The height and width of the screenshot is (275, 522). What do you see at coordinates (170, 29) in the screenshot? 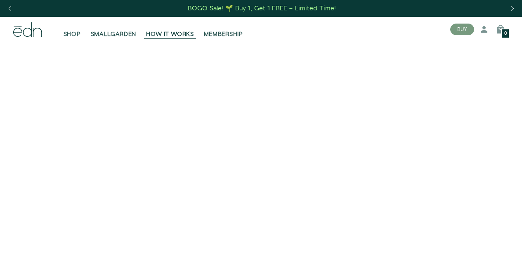
I see `a: HOW IT WORKS` at bounding box center [170, 29].